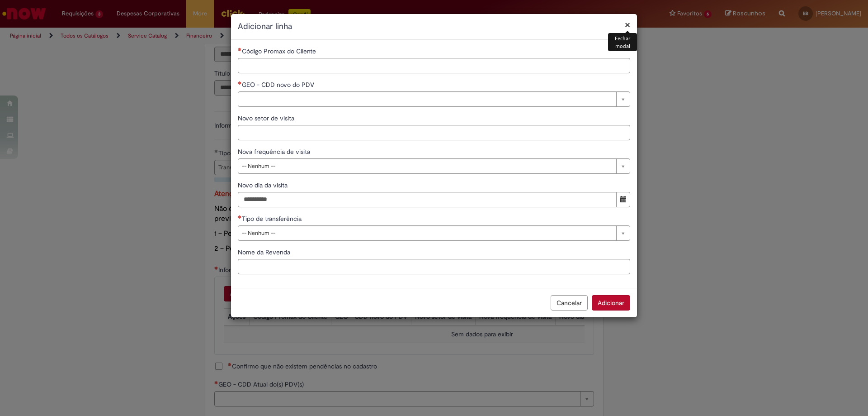 The height and width of the screenshot is (416, 868). Describe the element at coordinates (434, 133) in the screenshot. I see `input: Novo setor de visita` at that location.